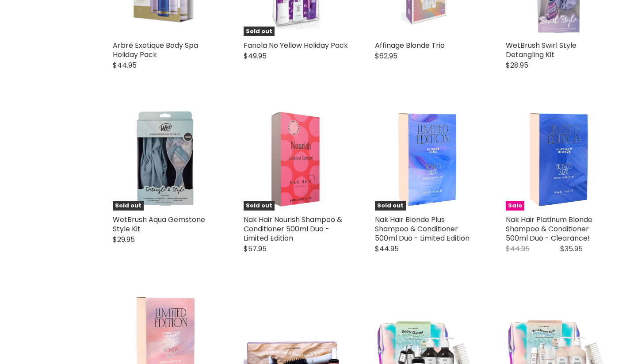  What do you see at coordinates (558, 158) in the screenshot?
I see `a: Nak Hair Platinum Blonde Shampoo & Conditioner 500ml Duo - Clearance! Sale` at bounding box center [558, 158].